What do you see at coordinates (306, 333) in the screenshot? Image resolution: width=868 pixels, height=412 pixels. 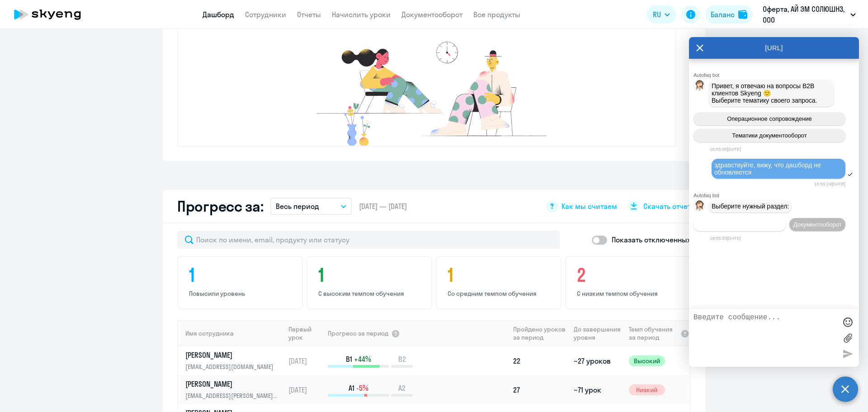 I see `th: Первый урок` at bounding box center [306, 333].